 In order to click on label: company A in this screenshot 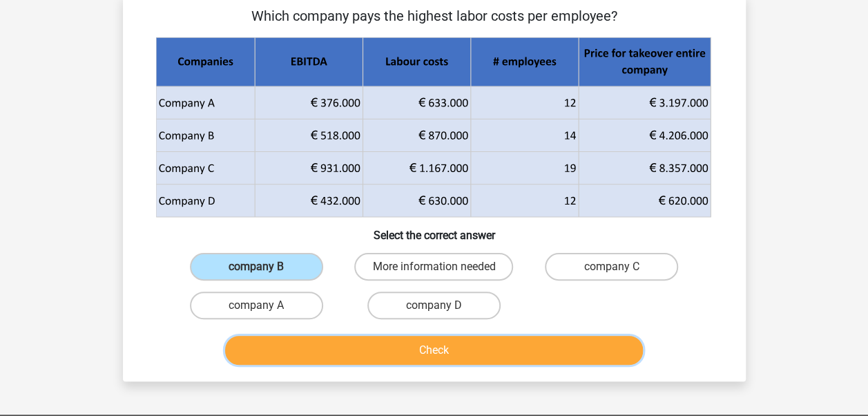, I will do `click(256, 306)`.